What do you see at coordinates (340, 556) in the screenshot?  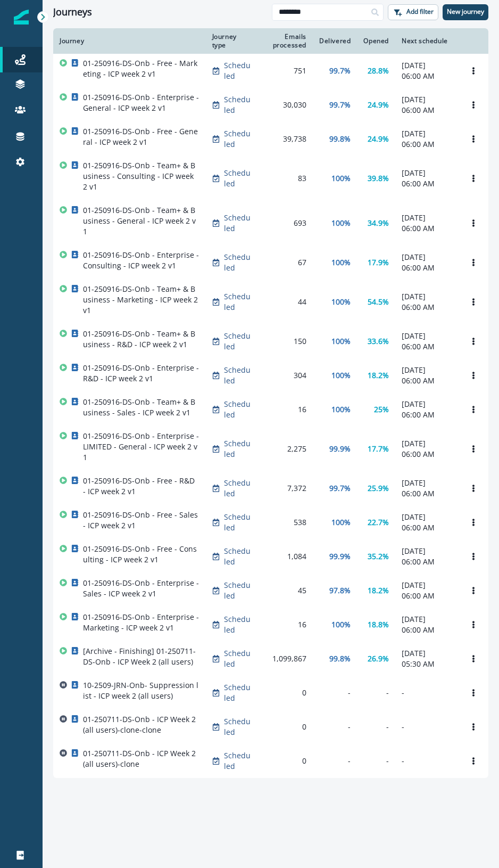 I see `p: 99.9%` at bounding box center [340, 556].